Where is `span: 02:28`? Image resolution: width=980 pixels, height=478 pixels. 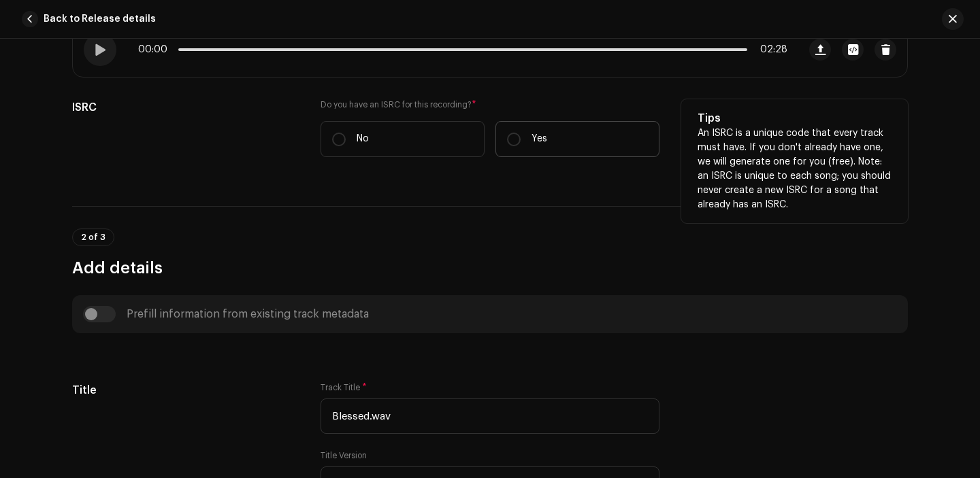
span: 02:28 is located at coordinates (769, 50).